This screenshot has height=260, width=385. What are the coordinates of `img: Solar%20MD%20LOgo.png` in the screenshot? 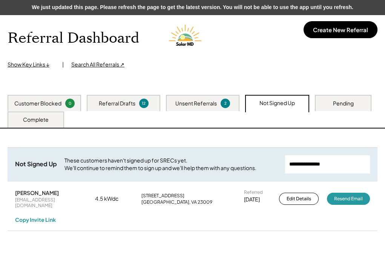 It's located at (186, 38).